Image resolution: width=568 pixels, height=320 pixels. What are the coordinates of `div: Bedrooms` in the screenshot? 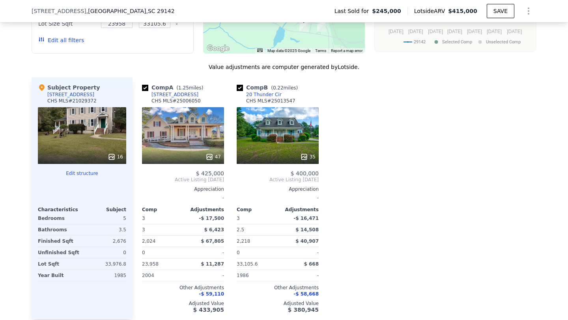 It's located at (59, 218).